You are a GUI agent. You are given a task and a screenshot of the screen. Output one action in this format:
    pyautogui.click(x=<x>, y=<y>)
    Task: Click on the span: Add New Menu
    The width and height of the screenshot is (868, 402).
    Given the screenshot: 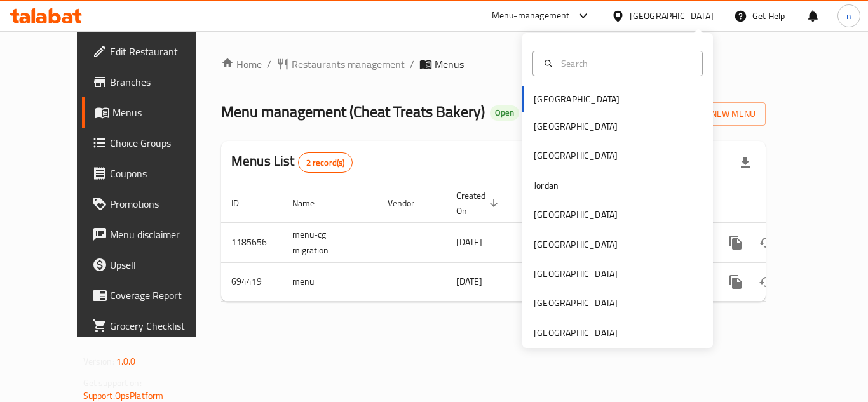 What is the action you would take?
    pyautogui.click(x=716, y=114)
    